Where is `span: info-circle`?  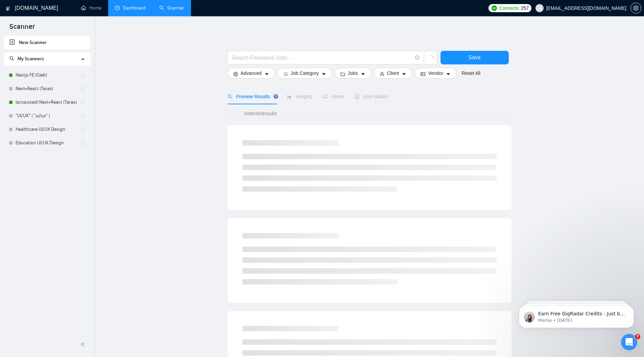 span: info-circle is located at coordinates (417, 57).